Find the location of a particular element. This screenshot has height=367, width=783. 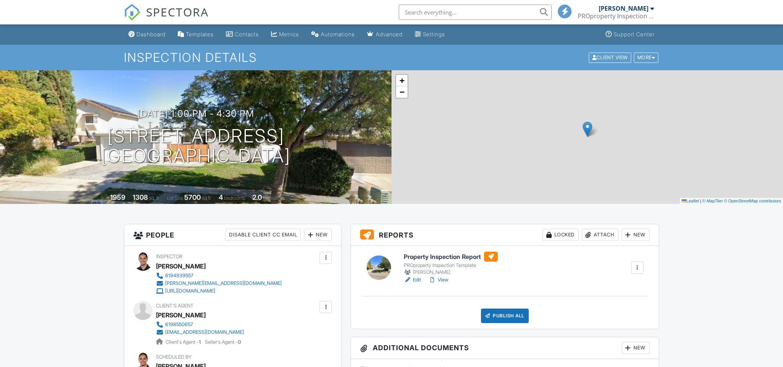

a: Dashboard is located at coordinates (147, 34).